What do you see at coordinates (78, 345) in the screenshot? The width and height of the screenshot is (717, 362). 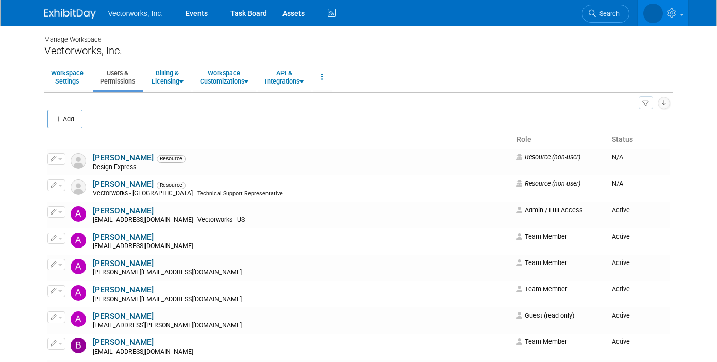 I see `img: Brett Kirkland` at bounding box center [78, 345].